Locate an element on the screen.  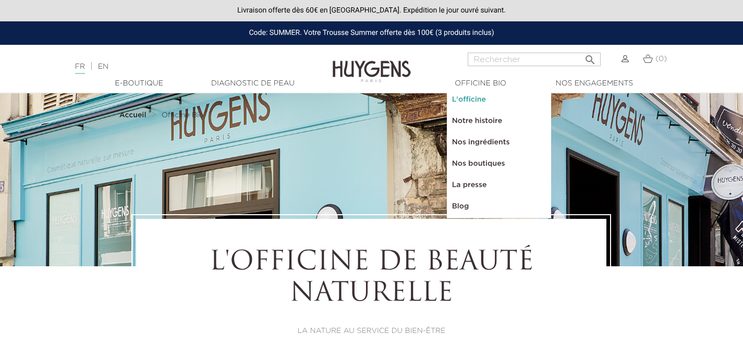
a: L'officine is located at coordinates (499, 100).